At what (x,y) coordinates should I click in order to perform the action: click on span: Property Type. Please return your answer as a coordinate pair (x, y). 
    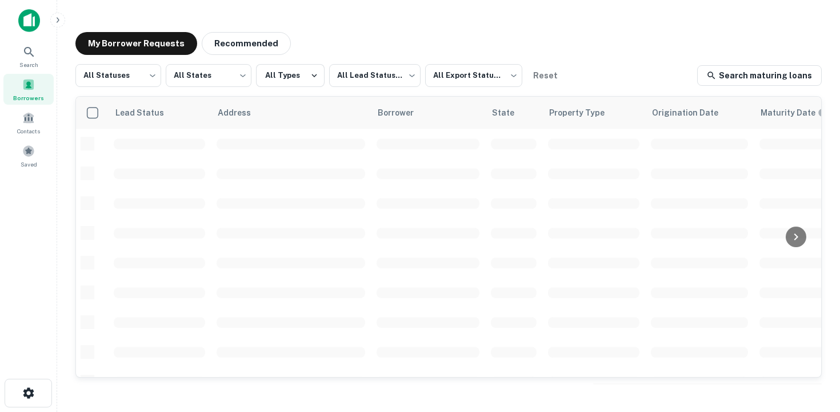
    Looking at the image, I should click on (584, 113).